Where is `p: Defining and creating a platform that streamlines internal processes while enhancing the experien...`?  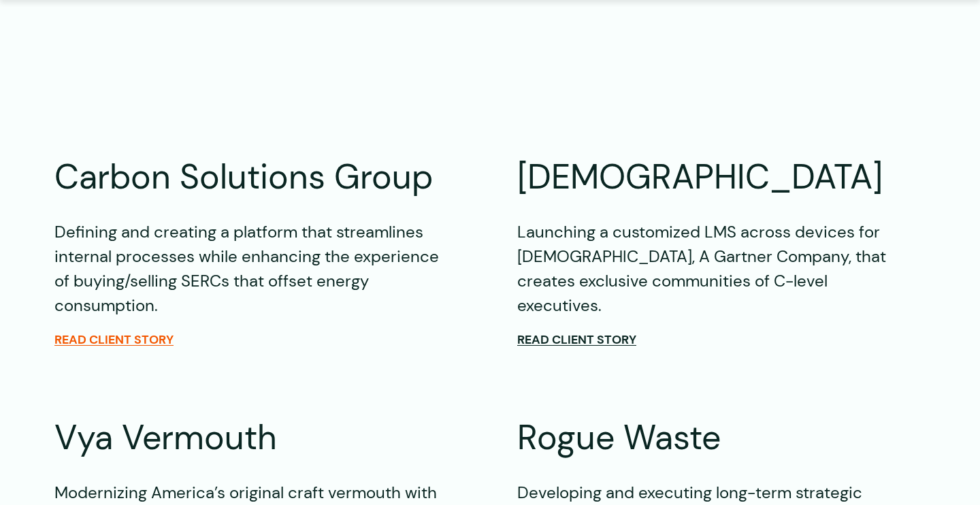
p: Defining and creating a platform that streamlines internal processes while enhancing the experien... is located at coordinates (248, 268).